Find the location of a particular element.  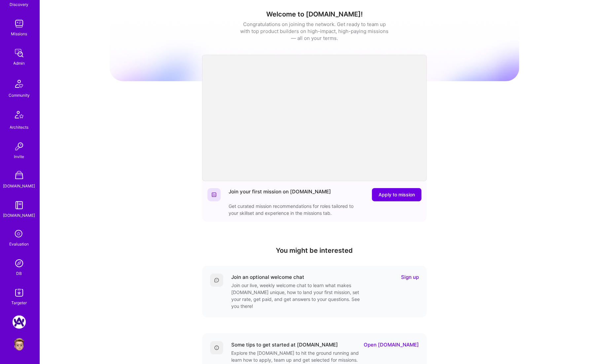

div: Missions is located at coordinates (19, 34).